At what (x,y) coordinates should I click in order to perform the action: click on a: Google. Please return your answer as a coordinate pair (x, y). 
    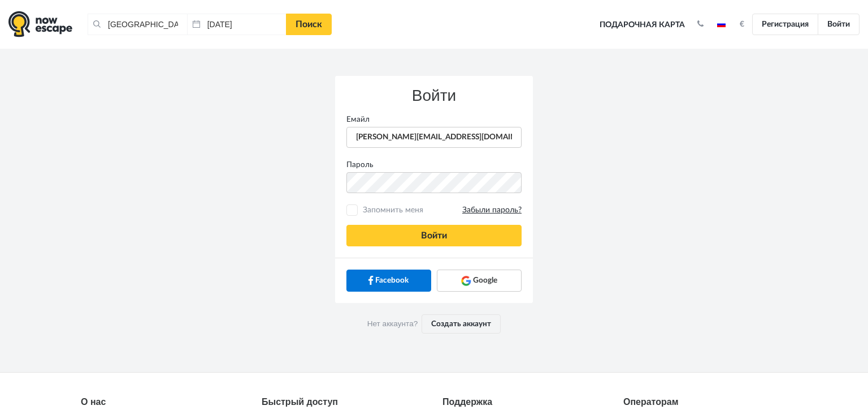
    Looking at the image, I should click on (479, 280).